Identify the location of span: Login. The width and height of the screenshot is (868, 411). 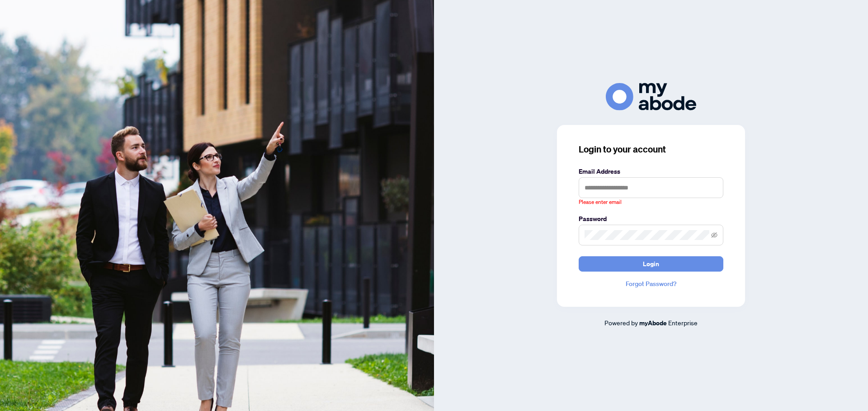
(651, 264).